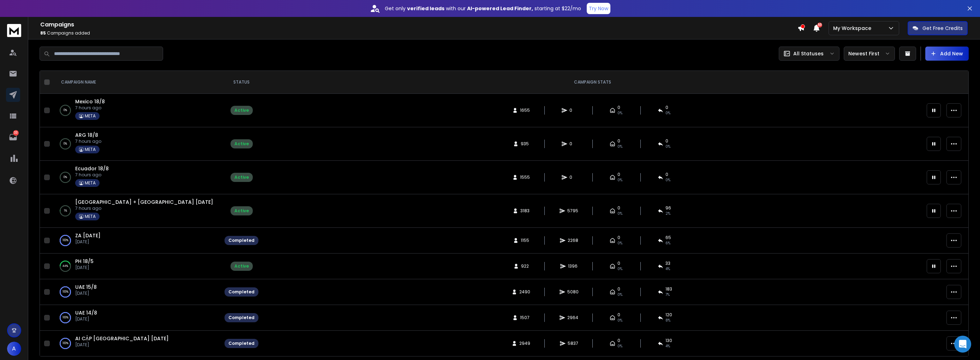  Describe the element at coordinates (13, 137) in the screenshot. I see `a: 33` at that location.